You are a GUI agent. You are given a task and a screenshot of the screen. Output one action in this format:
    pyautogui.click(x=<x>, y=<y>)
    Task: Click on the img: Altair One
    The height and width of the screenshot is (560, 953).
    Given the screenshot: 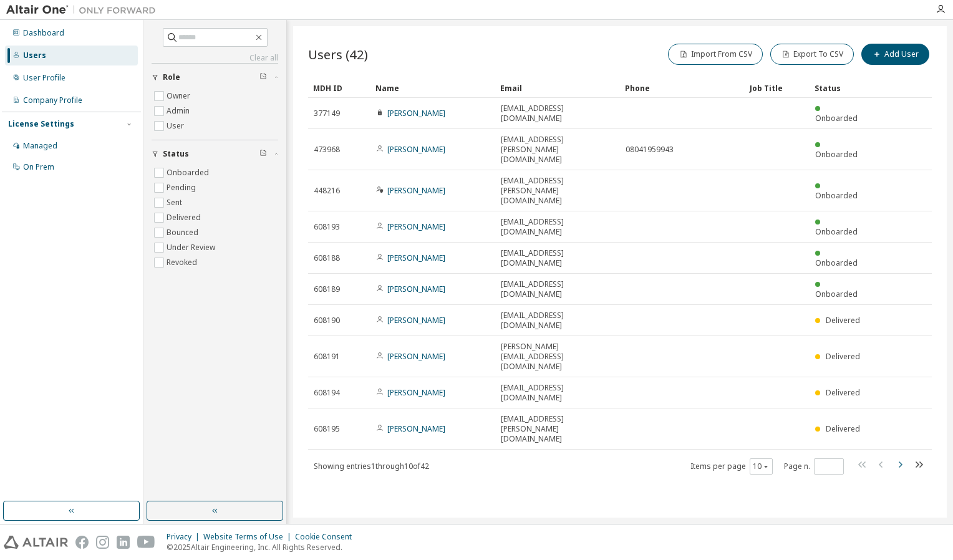 What is the action you would take?
    pyautogui.click(x=84, y=10)
    